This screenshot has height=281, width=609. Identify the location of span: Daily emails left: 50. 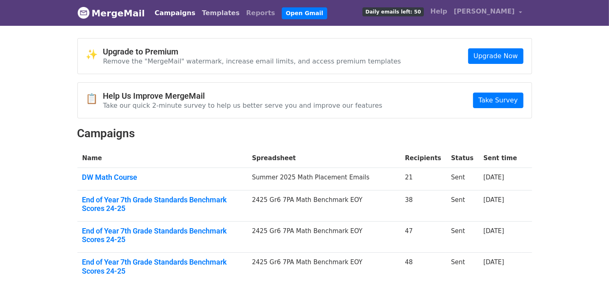
(393, 12).